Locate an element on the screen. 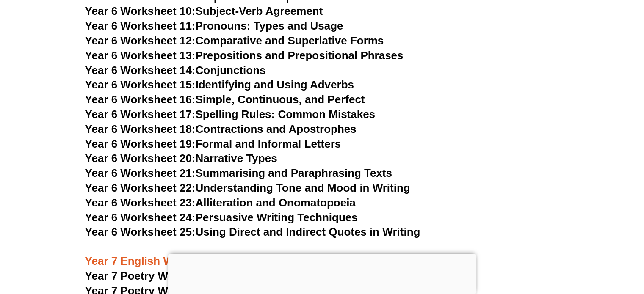 The height and width of the screenshot is (294, 644). a: Year 7 Poetry Worksheet 1:The Whispering Forest is located at coordinates (216, 276).